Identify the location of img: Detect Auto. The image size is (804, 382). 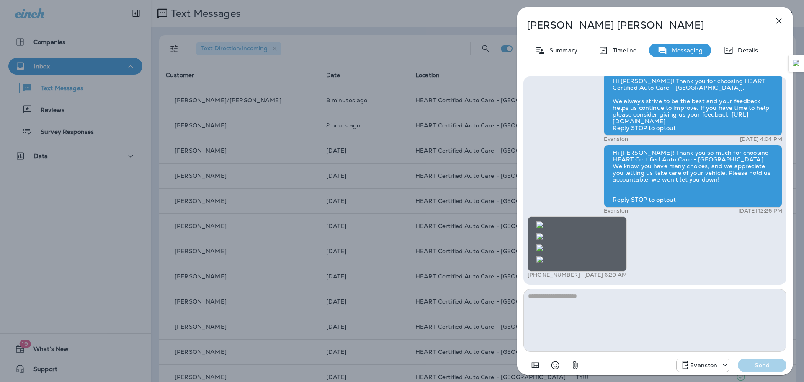
(797, 63).